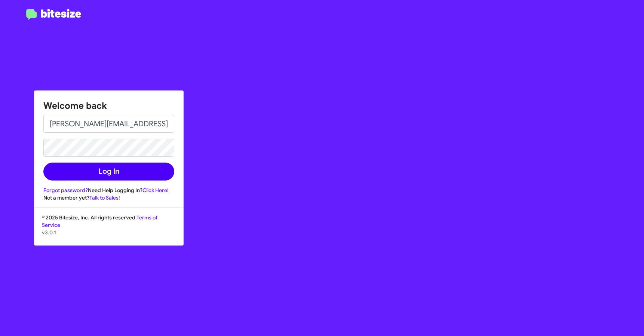 The height and width of the screenshot is (336, 644). Describe the element at coordinates (109, 230) in the screenshot. I see `div: © 2025 Bitesize, Inc. All rights reserved.` at that location.